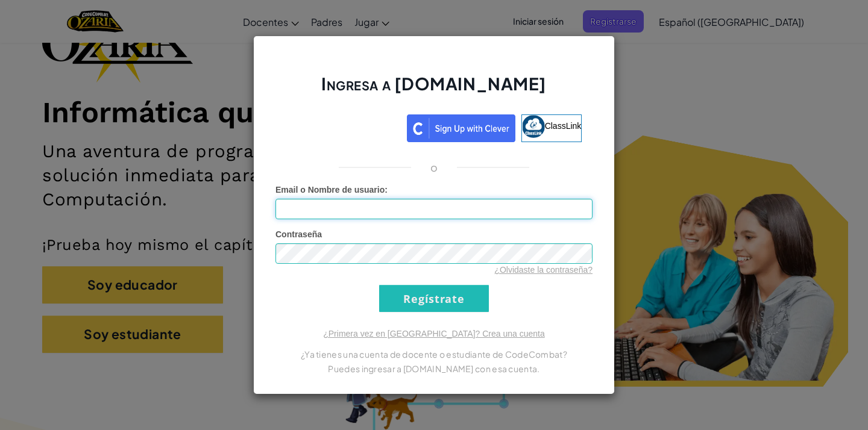 This screenshot has width=868, height=430. What do you see at coordinates (298, 234) in the screenshot?
I see `span: Contraseña` at bounding box center [298, 234].